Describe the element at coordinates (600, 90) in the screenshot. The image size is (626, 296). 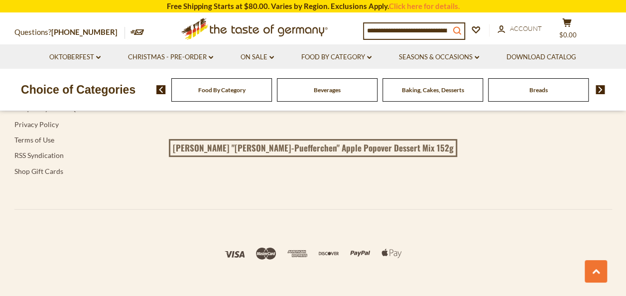
I see `img: next arrow` at that location.